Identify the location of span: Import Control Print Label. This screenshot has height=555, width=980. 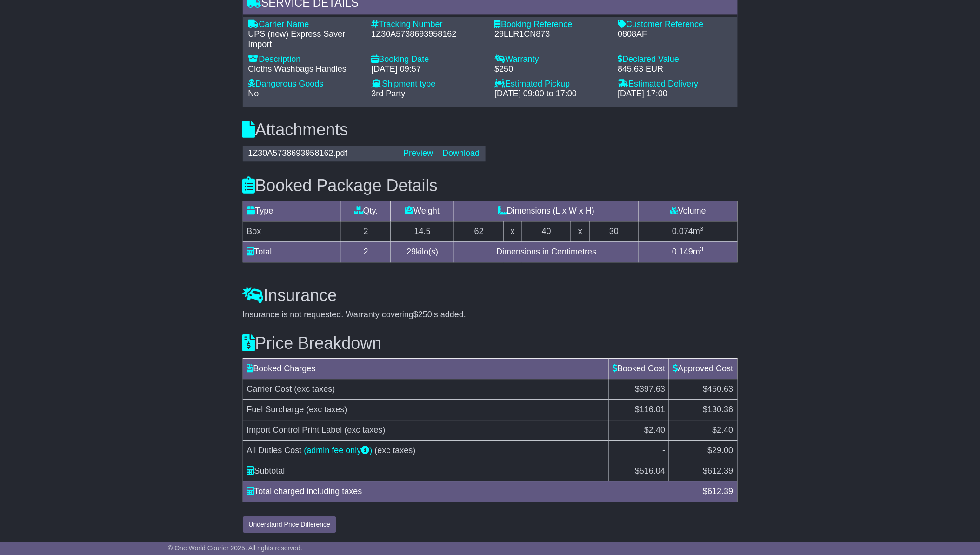
(294, 430).